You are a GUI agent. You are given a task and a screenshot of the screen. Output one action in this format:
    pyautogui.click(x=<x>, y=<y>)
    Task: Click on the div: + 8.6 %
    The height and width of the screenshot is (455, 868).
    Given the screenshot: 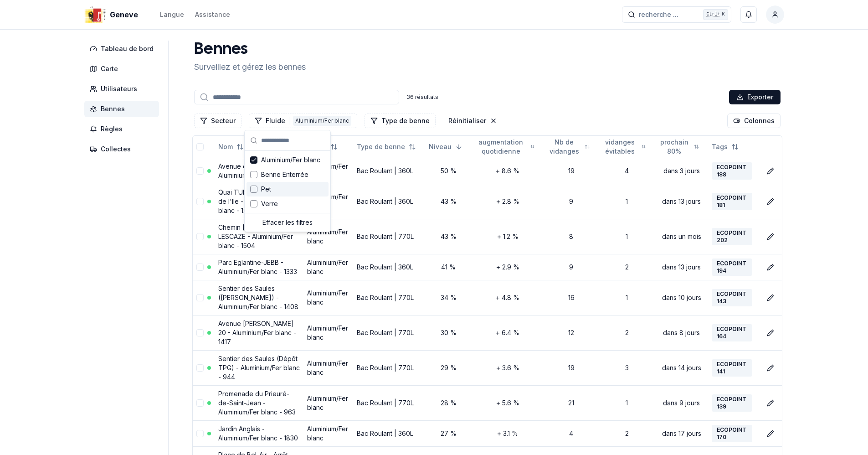 What is the action you would take?
    pyautogui.click(x=507, y=171)
    